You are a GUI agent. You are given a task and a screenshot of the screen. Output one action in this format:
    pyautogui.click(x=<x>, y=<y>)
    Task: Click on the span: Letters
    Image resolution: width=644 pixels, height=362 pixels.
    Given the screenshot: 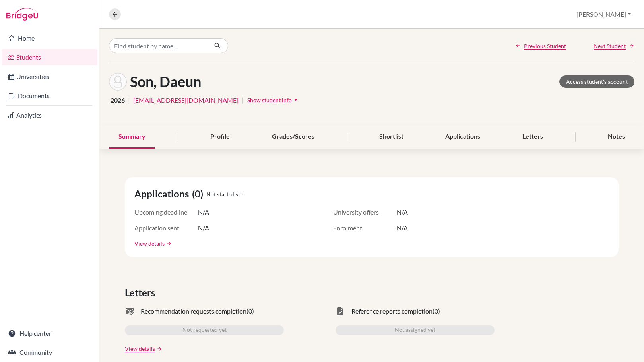 What is the action you would take?
    pyautogui.click(x=142, y=293)
    